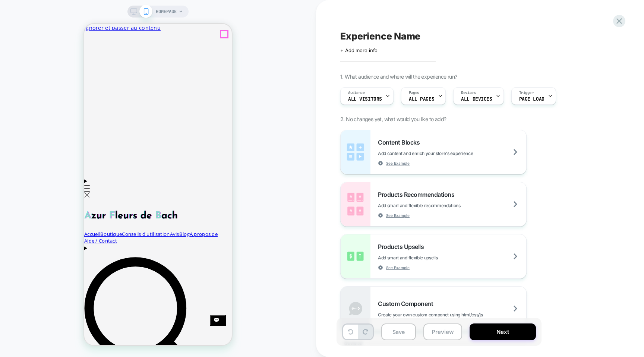  What do you see at coordinates (477, 99) in the screenshot?
I see `span: ALL DEVICES` at bounding box center [477, 99].